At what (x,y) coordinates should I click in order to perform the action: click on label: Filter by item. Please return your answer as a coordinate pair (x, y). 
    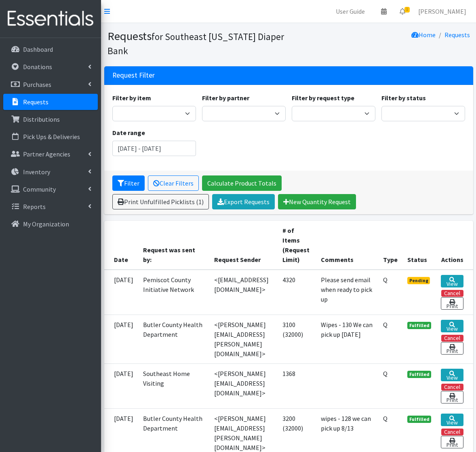
    Looking at the image, I should click on (132, 98).